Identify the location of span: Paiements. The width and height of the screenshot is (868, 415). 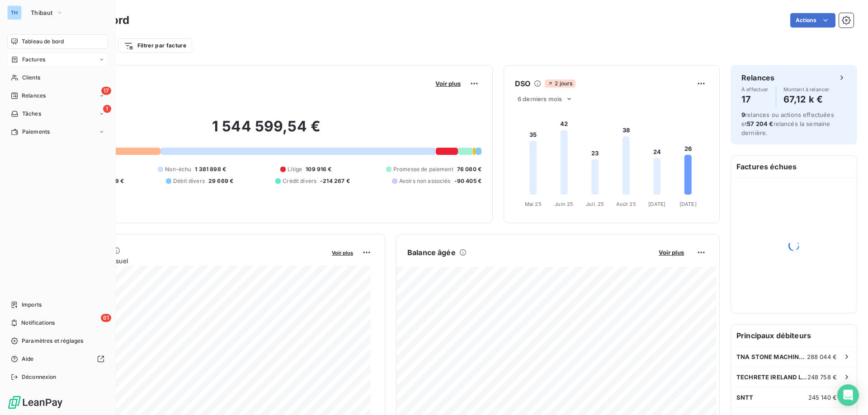
(35, 132).